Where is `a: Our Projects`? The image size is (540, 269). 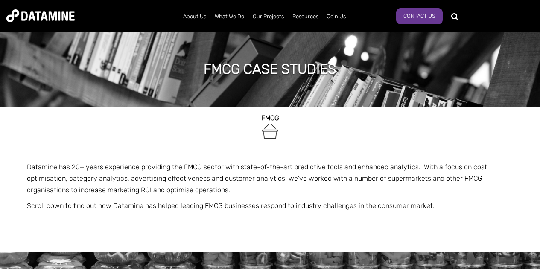
a: Our Projects is located at coordinates (268, 17).